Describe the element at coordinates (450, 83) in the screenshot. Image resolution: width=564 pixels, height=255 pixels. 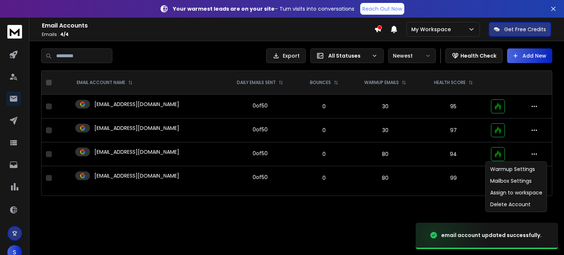
I see `p: HEALTH SCORE` at that location.